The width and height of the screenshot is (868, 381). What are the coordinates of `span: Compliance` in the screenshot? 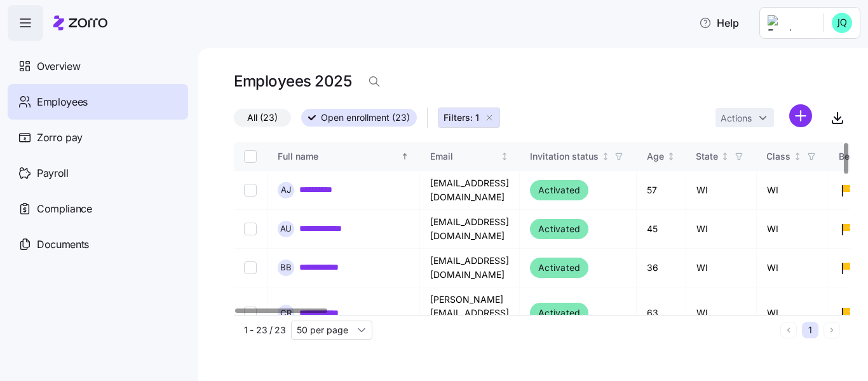 It's located at (64, 209).